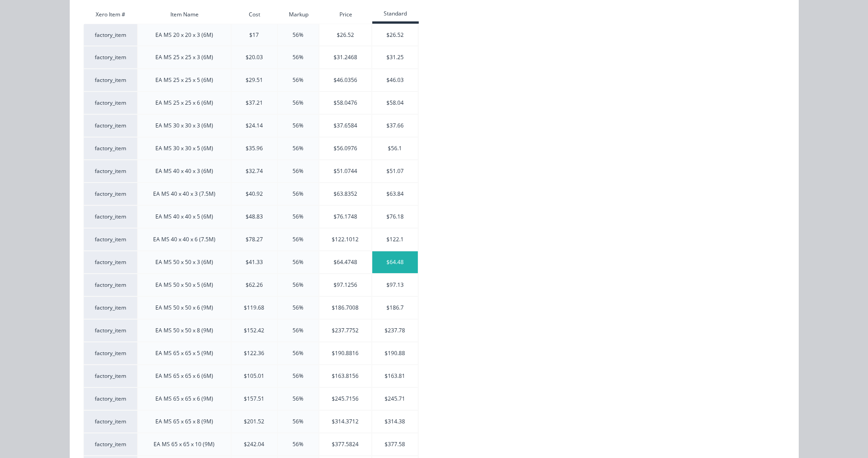 Image resolution: width=868 pixels, height=458 pixels. Describe the element at coordinates (254, 262) in the screenshot. I see `div: $41.33` at that location.